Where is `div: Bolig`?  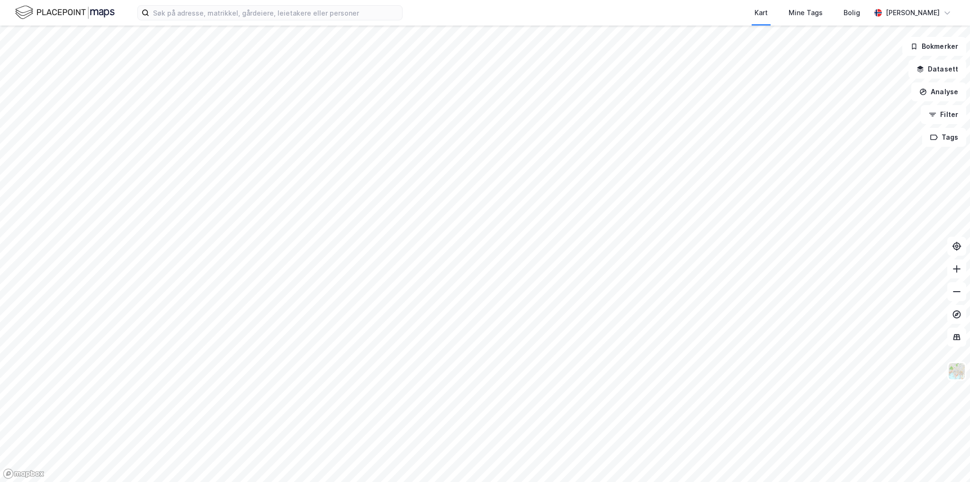 div: Bolig is located at coordinates (851, 13).